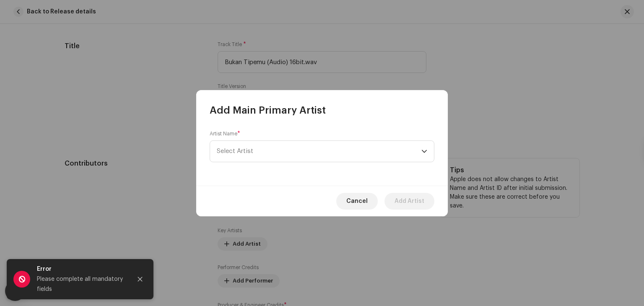  Describe the element at coordinates (225, 134) in the screenshot. I see `label: Artist Name` at that location.